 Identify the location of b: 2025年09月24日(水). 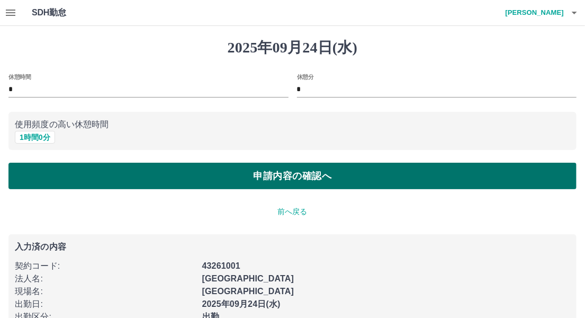
(242, 304).